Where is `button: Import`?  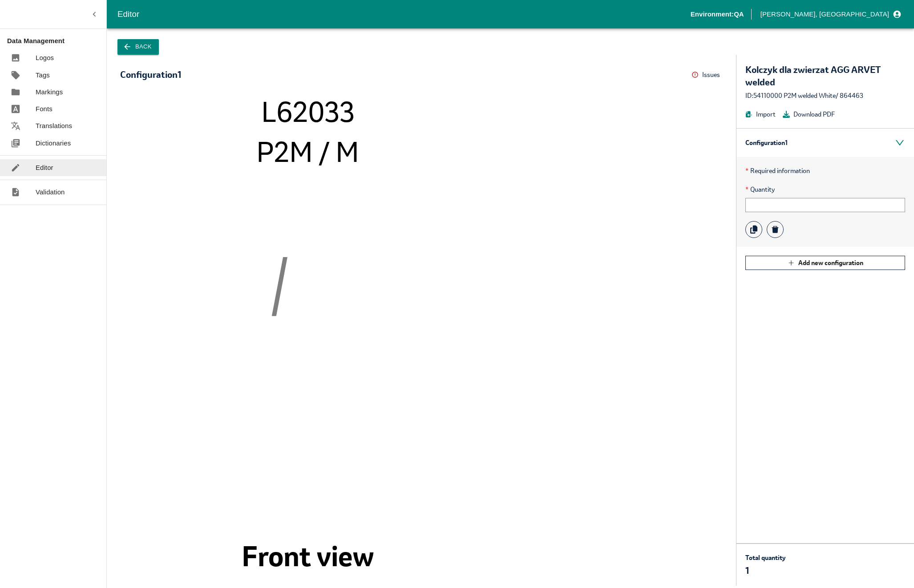 button: Import is located at coordinates (760, 114).